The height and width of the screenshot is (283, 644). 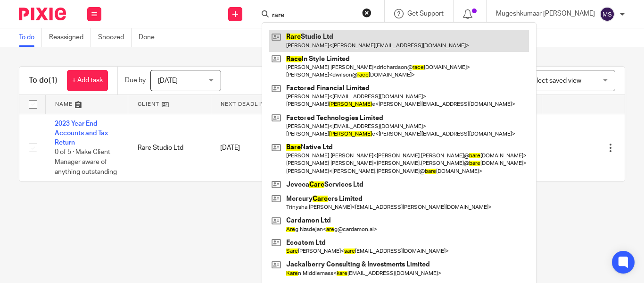 I want to click on a: + Add task, so click(x=87, y=81).